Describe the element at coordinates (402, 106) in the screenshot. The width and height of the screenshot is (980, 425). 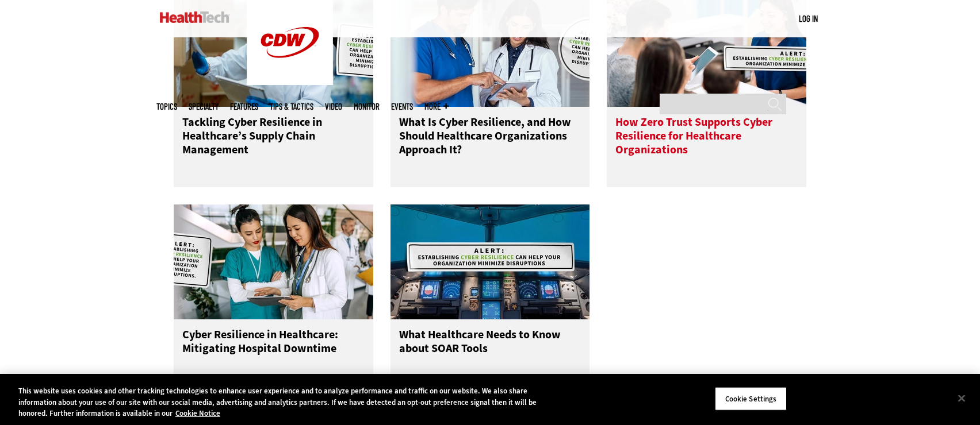
I see `a: Events` at that location.